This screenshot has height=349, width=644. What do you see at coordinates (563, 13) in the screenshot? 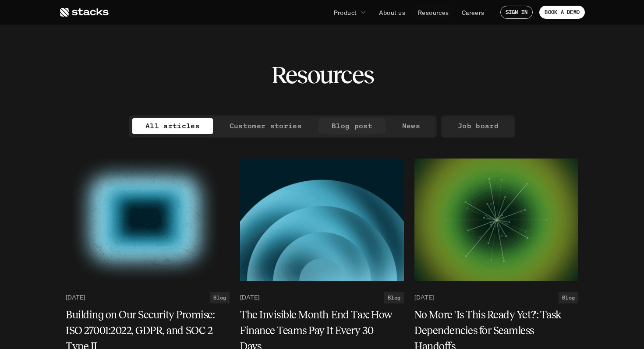
I see `p: BOOK A DEMO` at bounding box center [563, 13].